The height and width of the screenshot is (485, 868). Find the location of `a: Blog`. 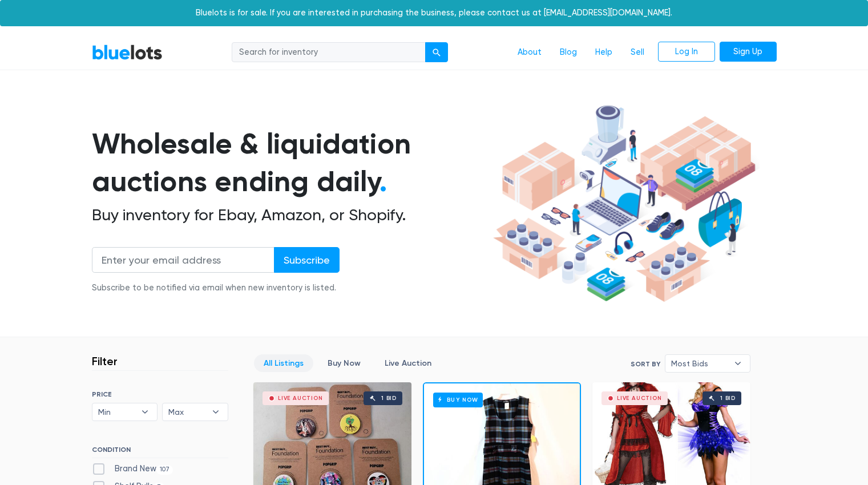

a: Blog is located at coordinates (569, 53).